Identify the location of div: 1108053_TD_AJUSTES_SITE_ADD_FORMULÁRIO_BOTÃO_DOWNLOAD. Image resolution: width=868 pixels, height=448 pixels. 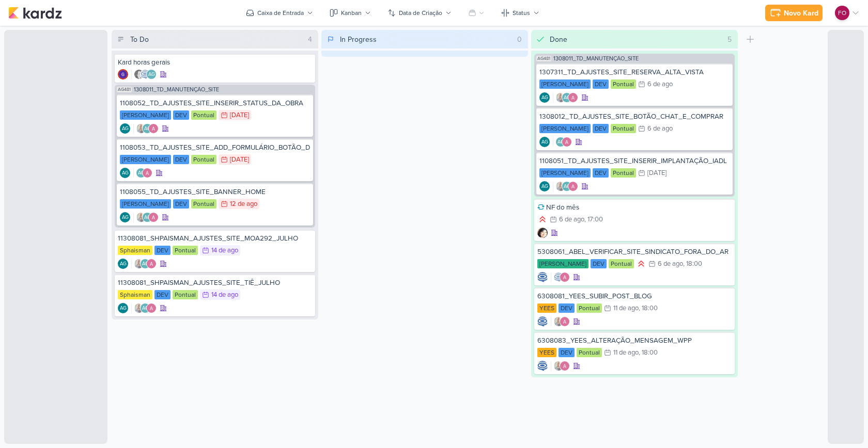
(215, 147).